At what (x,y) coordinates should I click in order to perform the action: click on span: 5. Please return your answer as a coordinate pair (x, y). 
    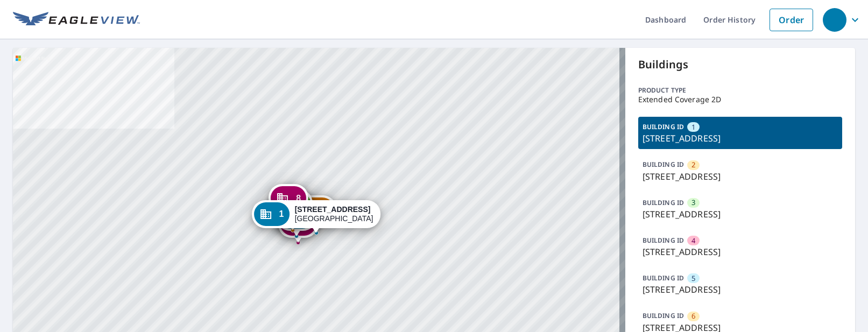
    Looking at the image, I should click on (693, 278).